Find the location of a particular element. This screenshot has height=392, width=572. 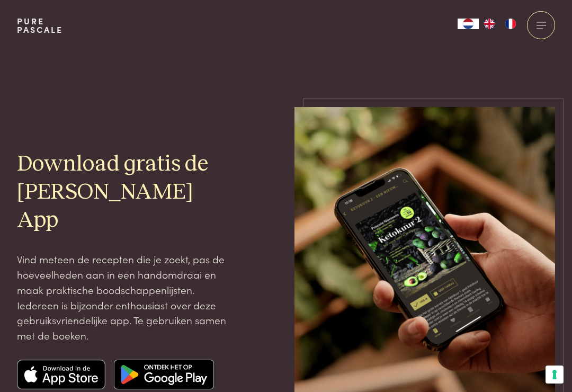

div: Language is located at coordinates (468, 24).